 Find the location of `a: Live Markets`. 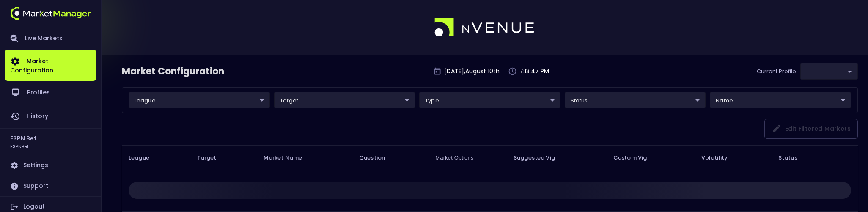

a: Live Markets is located at coordinates (51, 39).